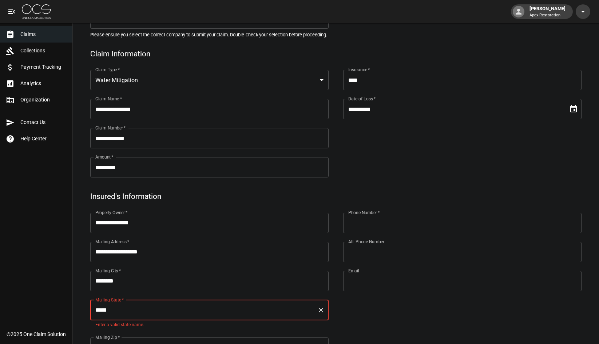 This screenshot has width=599, height=344. I want to click on span: Contact Us, so click(43, 122).